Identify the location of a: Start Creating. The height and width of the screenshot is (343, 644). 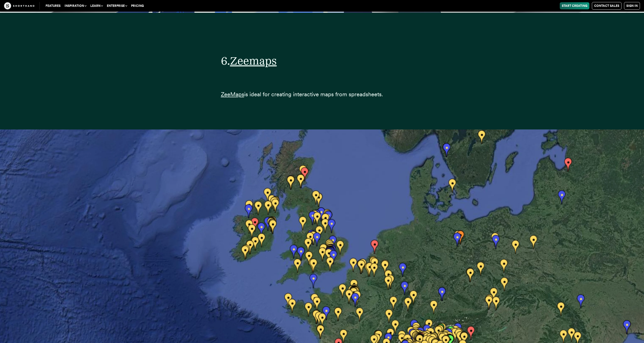
(575, 6).